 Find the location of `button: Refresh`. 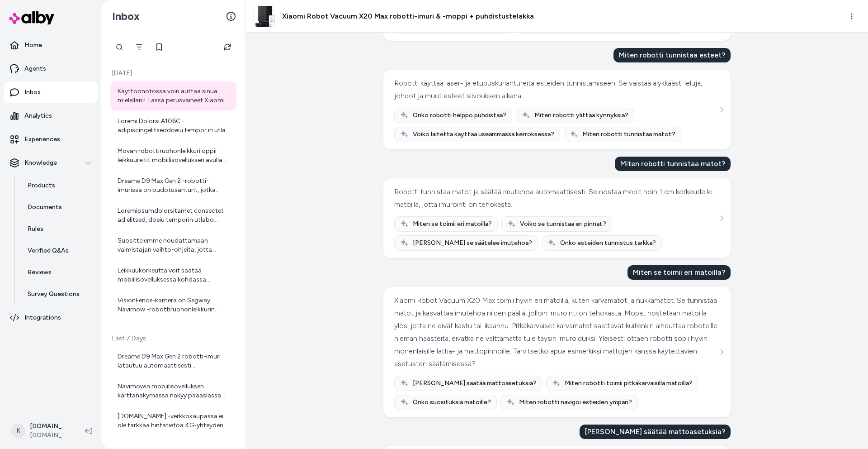

button: Refresh is located at coordinates (228, 47).